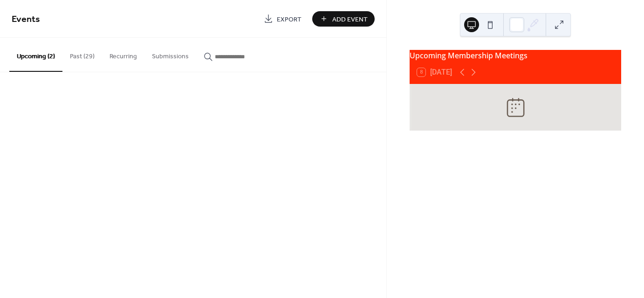 The width and height of the screenshot is (644, 298). Describe the element at coordinates (515, 55) in the screenshot. I see `div: Upcoming Membership Meetings` at that location.